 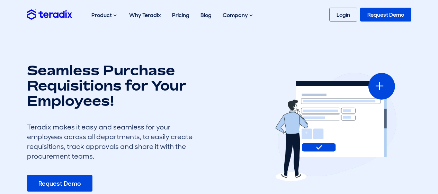 What do you see at coordinates (110, 85) in the screenshot?
I see `h1: Seamless Purchase Requisitions for Your Employees!` at bounding box center [110, 85].